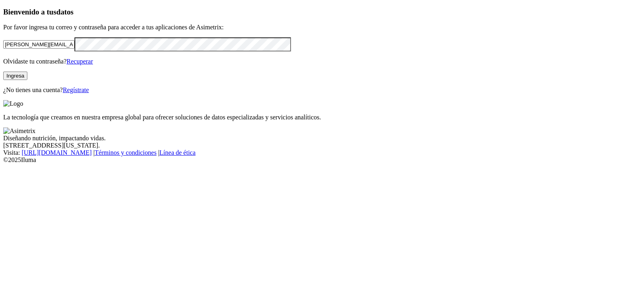 This screenshot has width=644, height=281. What do you see at coordinates (322, 91) in the screenshot?
I see `p: ¿No tienes una cuenta?` at bounding box center [322, 91].